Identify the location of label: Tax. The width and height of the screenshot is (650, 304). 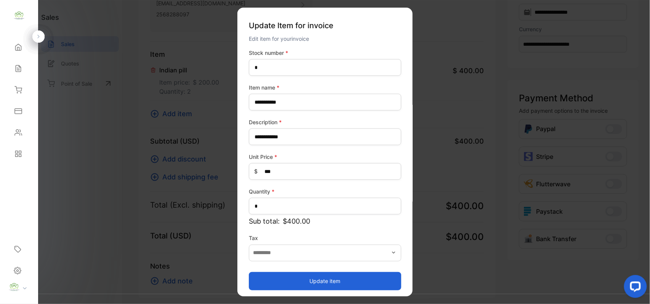
(325, 238).